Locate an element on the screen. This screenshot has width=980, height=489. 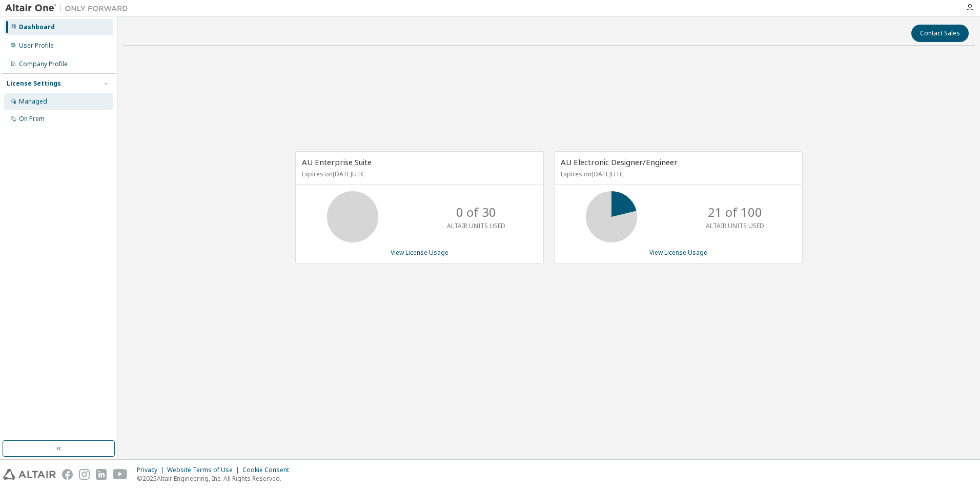
img: altair_logo.svg is located at coordinates (29, 474).